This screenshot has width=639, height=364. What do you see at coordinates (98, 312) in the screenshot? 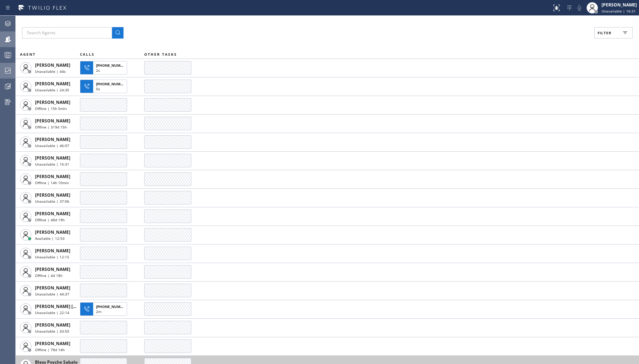
I see `span: 2m` at bounding box center [98, 312].